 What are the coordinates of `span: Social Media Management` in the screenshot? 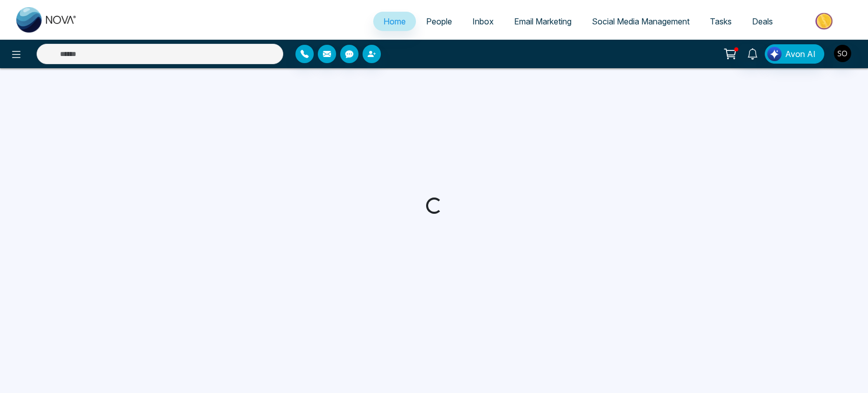 It's located at (641, 21).